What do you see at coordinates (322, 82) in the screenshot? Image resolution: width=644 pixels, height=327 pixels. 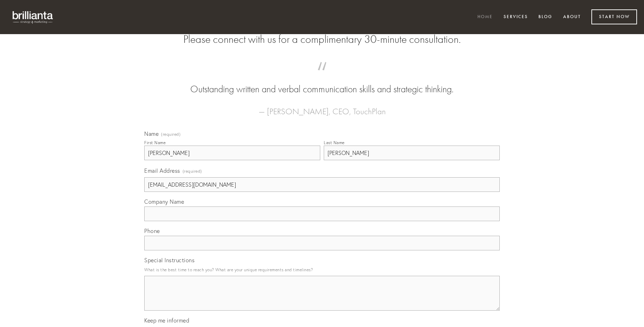 I see `blockquote: Outstanding written and verbal communication skills and strategic thinking.` at bounding box center [322, 82].